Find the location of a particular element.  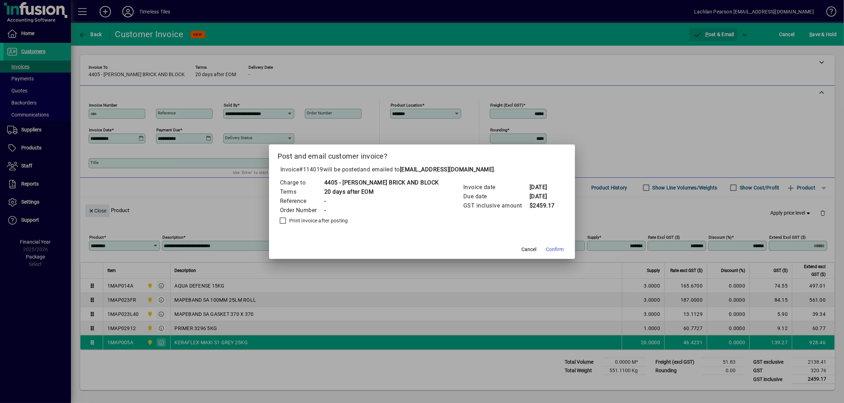

td: Due date is located at coordinates (496, 197).